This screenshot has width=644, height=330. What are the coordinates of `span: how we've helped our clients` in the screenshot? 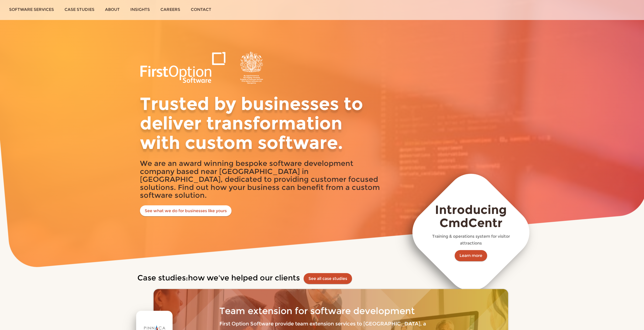 It's located at (244, 277).